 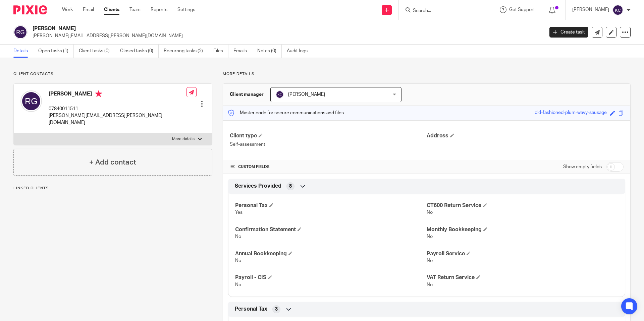 I want to click on a: Reports, so click(x=159, y=9).